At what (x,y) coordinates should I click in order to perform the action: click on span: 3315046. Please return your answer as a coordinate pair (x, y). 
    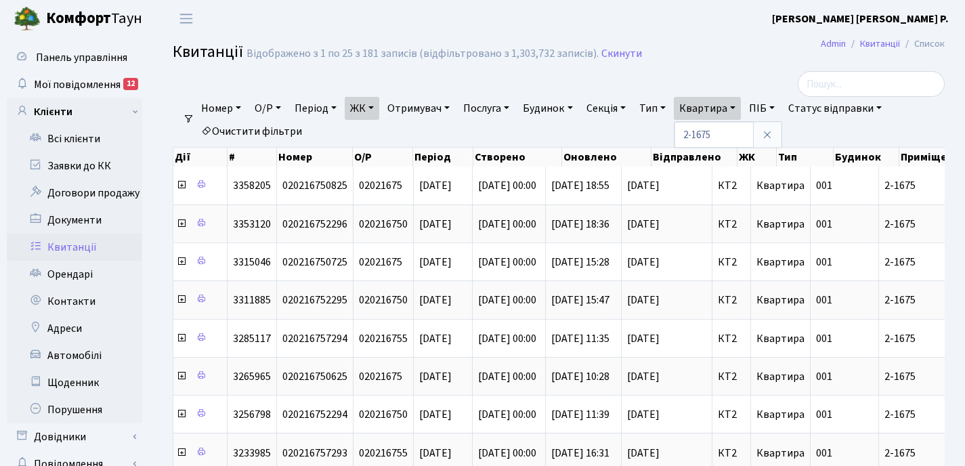
    Looking at the image, I should click on (252, 262).